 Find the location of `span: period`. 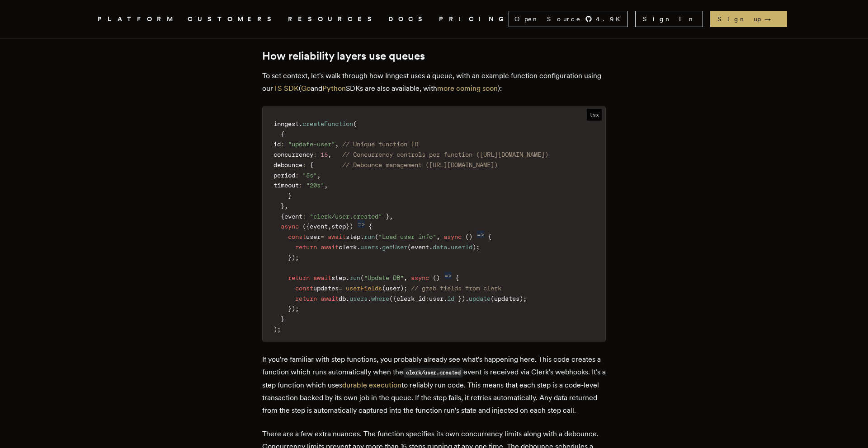

span: period is located at coordinates (284, 175).